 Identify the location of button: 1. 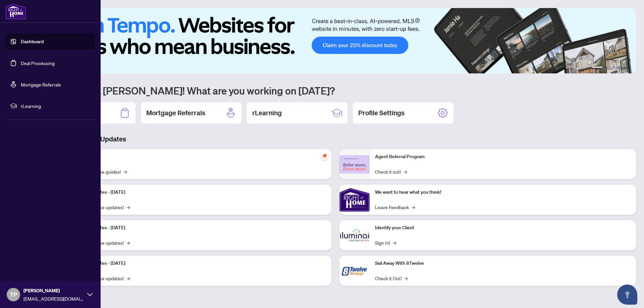
(597, 68).